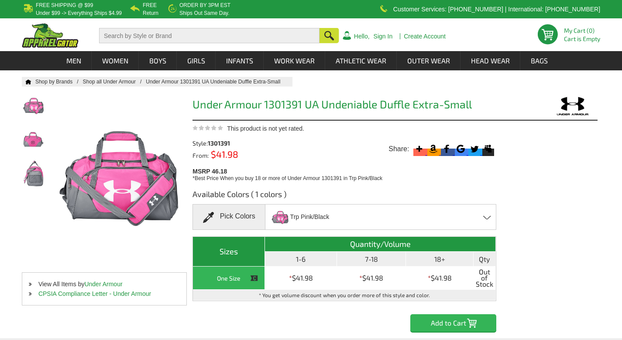 This screenshot has height=340, width=622. I want to click on th: Quantity/Volume, so click(380, 244).